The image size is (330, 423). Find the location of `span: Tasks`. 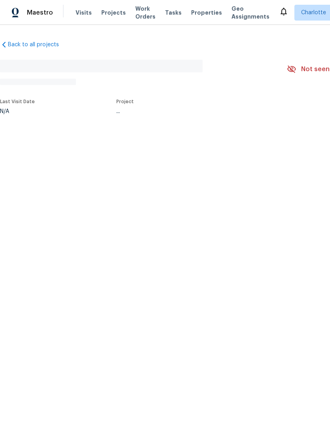

span: Tasks is located at coordinates (173, 13).